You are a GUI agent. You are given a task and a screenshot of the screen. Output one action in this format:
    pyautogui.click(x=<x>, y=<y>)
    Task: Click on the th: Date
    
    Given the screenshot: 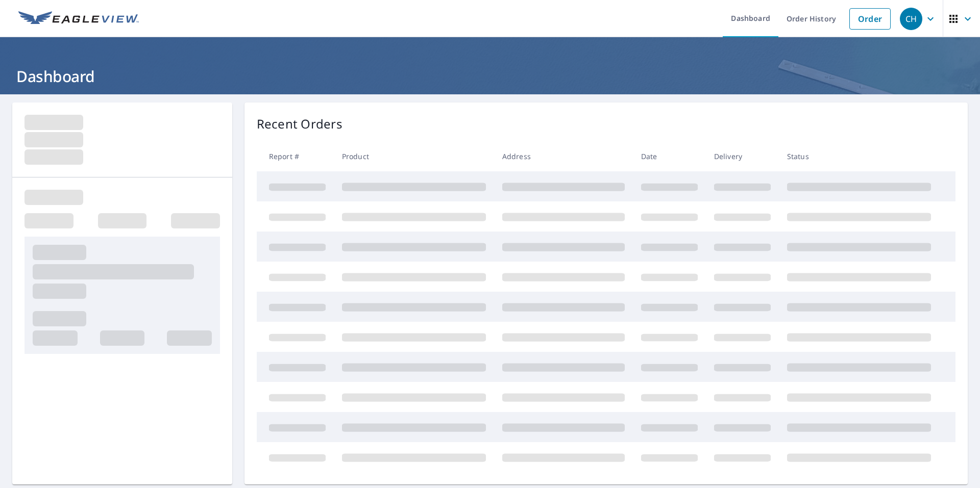 What is the action you would take?
    pyautogui.click(x=669, y=156)
    